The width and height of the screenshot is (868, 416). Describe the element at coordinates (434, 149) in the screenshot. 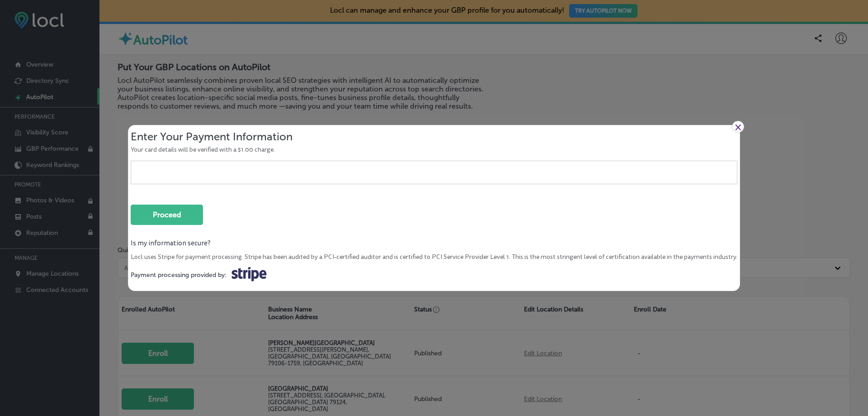

I see `div: Your card details will be verified with a $1.00 charge.` at that location.